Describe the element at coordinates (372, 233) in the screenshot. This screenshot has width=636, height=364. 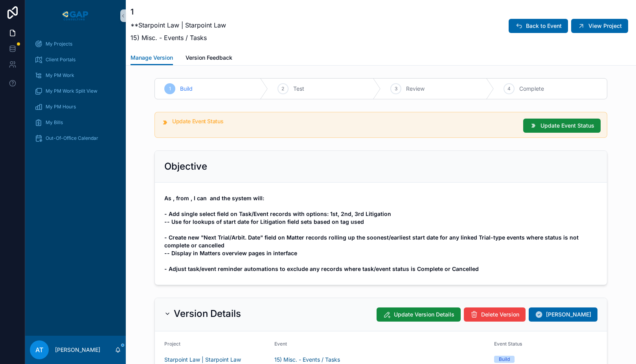
I see `strong: As , from , I can and the system will: - Add single select field on Task/Event records with optio...` at that location.